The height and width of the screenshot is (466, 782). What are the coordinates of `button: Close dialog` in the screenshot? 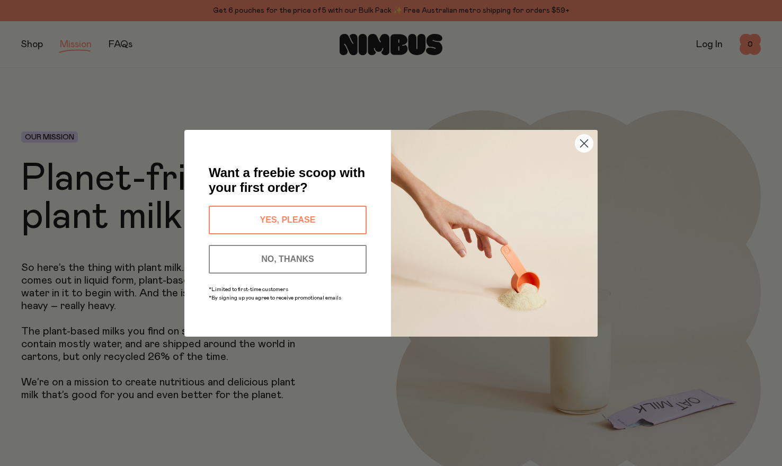 It's located at (584, 143).